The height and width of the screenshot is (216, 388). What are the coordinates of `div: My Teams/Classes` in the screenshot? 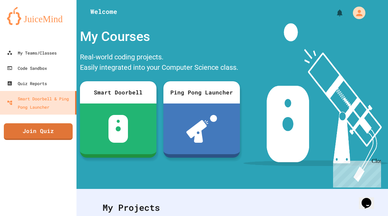 It's located at (32, 53).